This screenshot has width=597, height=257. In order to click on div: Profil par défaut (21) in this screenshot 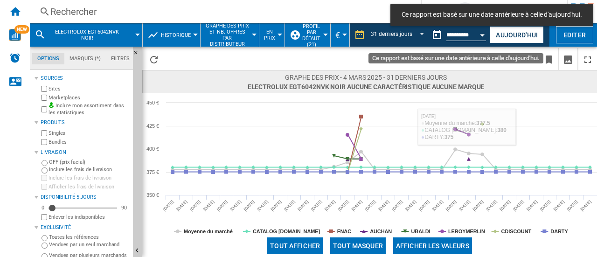, I will do `click(308, 35)`.